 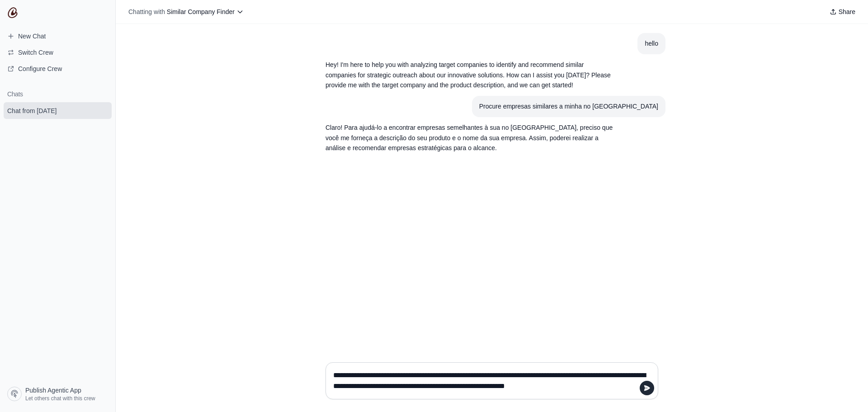 What do you see at coordinates (57, 394) in the screenshot?
I see `a: Publish Agentic App Let others chat with this crew` at bounding box center [57, 394].